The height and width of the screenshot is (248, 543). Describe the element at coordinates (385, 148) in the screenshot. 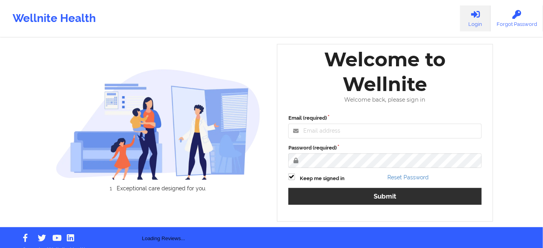

I see `label: Password (required)` at that location.